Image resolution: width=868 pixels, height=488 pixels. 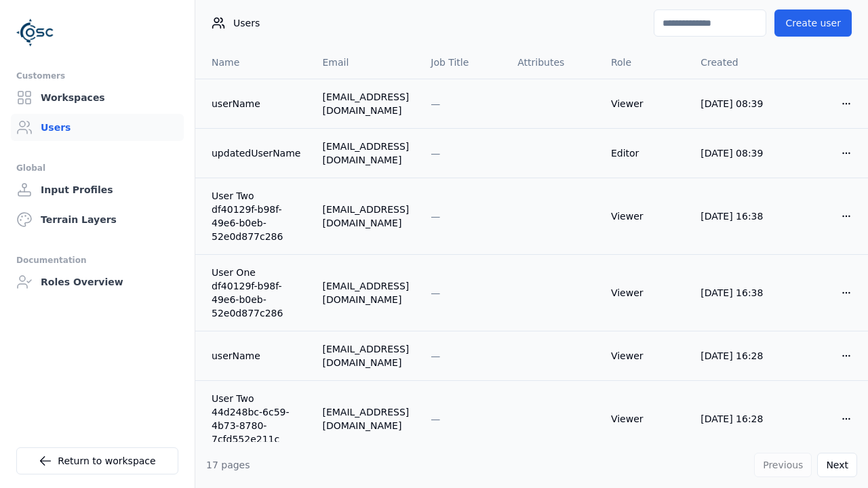 What do you see at coordinates (256, 419) in the screenshot?
I see `a: User Two 44d248bc-6c59-4b73-8780-7cfd552e211c` at bounding box center [256, 419].